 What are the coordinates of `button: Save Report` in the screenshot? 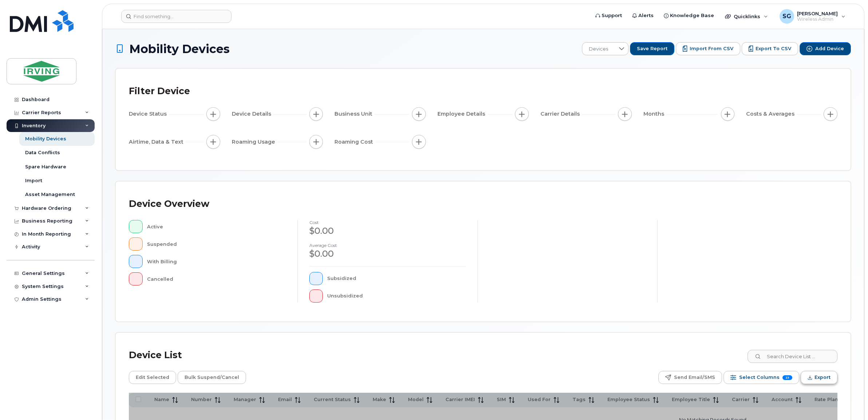 It's located at (652, 49).